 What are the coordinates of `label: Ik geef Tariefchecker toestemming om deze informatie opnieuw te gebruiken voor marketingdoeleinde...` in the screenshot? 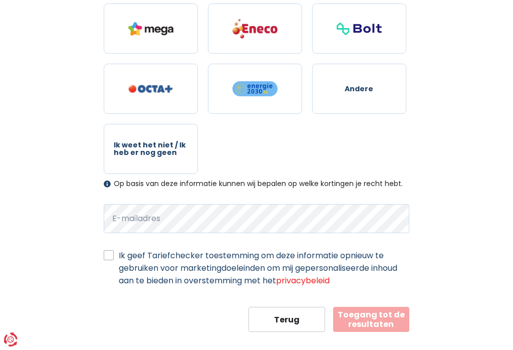 It's located at (264, 268).